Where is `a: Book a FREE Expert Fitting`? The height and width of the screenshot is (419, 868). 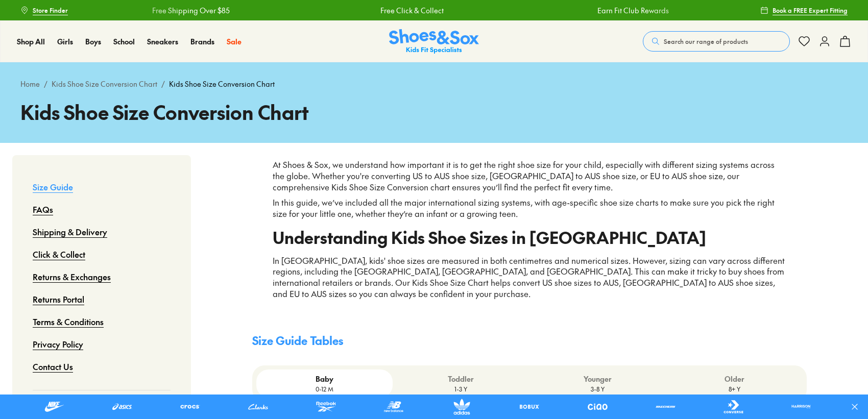 a: Book a FREE Expert Fitting is located at coordinates (803, 10).